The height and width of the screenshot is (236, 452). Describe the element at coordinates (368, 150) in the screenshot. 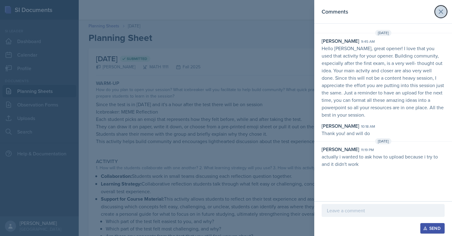

I see `div: 11:19 pm` at that location.